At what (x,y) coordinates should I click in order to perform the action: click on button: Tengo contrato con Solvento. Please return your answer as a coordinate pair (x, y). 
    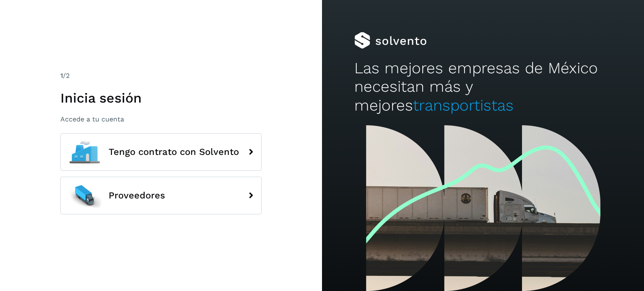
    Looking at the image, I should click on (161, 152).